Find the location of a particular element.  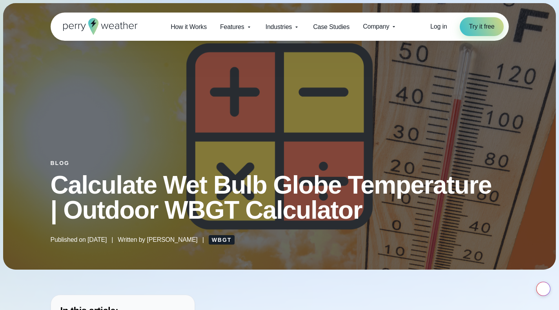

span: Log in is located at coordinates (438, 26).